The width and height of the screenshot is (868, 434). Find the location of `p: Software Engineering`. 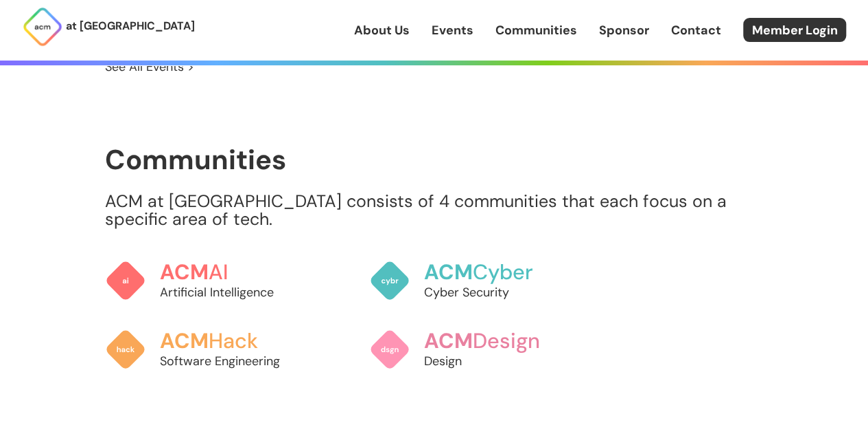

p: Software Engineering is located at coordinates (232, 361).